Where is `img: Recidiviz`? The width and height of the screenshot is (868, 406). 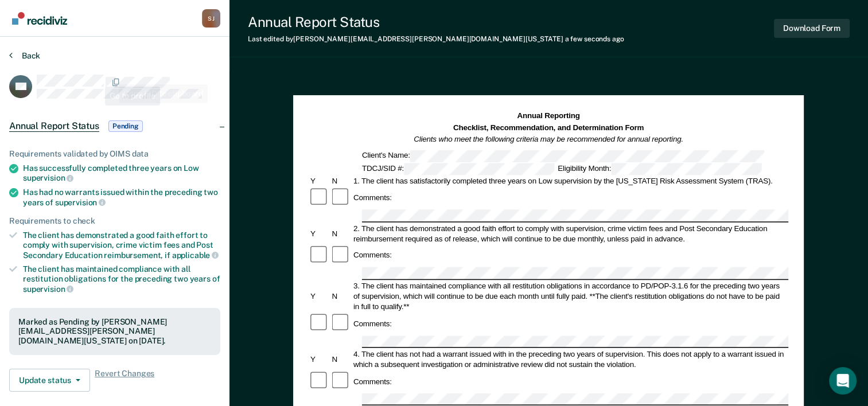 img: Recidiviz is located at coordinates (40, 19).